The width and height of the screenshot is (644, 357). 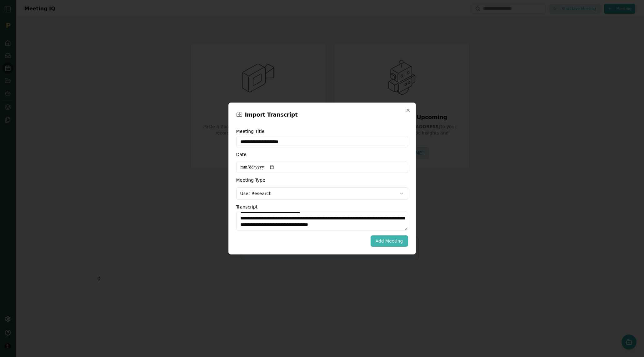 What do you see at coordinates (390, 241) in the screenshot?
I see `button: Add Meeting` at bounding box center [390, 241].